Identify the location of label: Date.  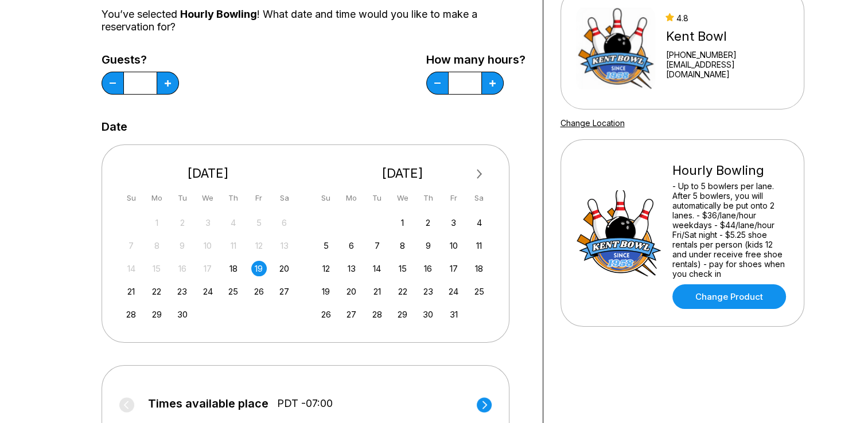
(114, 127).